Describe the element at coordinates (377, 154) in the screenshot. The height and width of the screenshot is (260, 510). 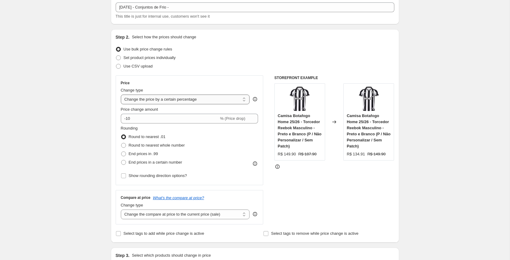
I see `strike: R$ 149.90` at that location.